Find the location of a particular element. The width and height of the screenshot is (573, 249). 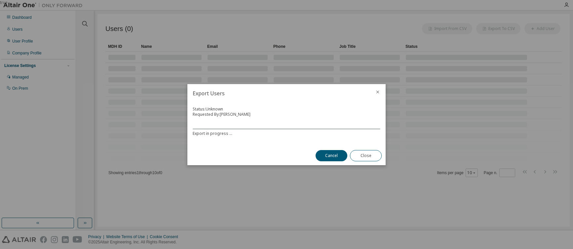

div: Export in progress ... is located at coordinates (286, 134).